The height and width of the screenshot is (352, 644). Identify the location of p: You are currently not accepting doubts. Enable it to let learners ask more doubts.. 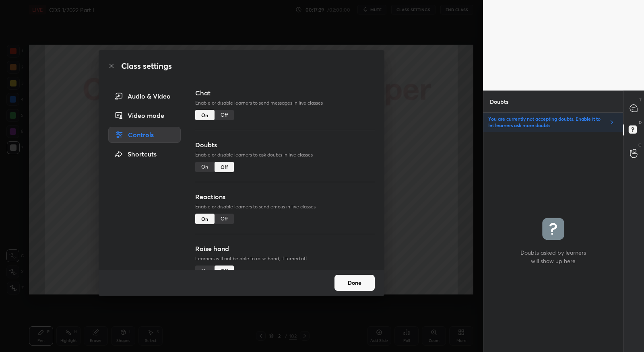
(546, 122).